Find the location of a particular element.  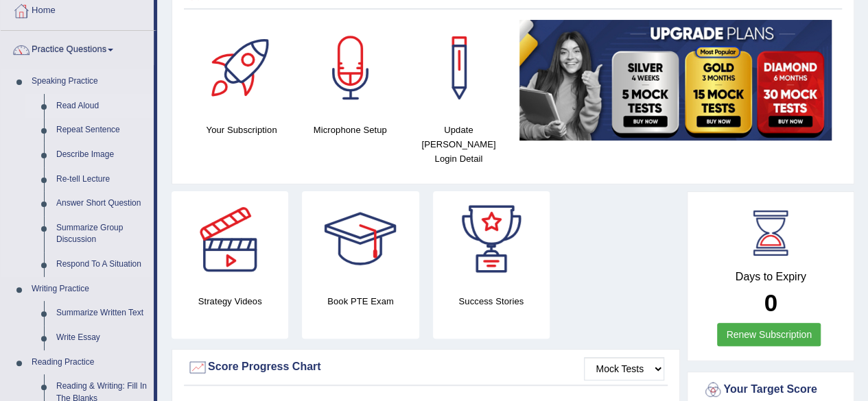

h4: Success Stories is located at coordinates (491, 301).